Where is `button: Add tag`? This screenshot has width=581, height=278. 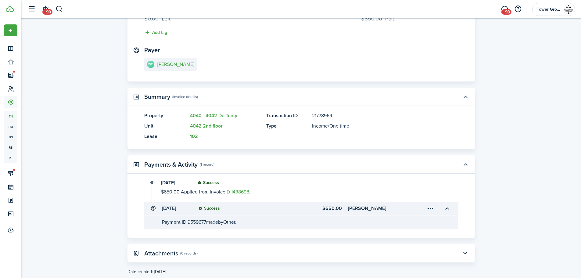 button: Add tag is located at coordinates (156, 32).